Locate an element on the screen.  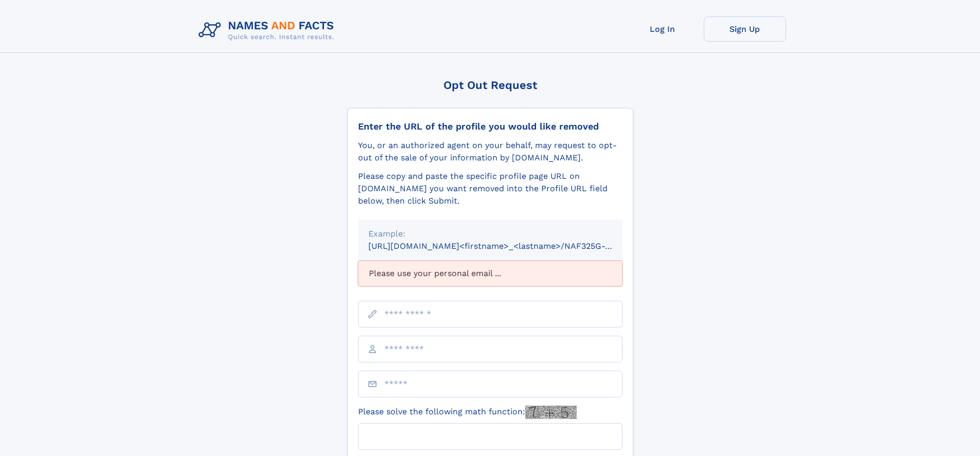
div: Please use your personal email ... is located at coordinates (490, 274).